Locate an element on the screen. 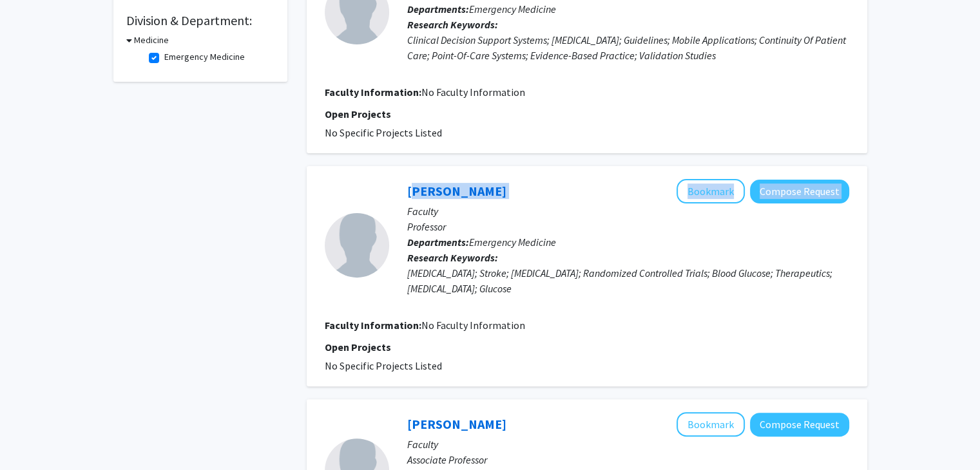 Image resolution: width=980 pixels, height=470 pixels. h3: Medicine is located at coordinates (151, 40).